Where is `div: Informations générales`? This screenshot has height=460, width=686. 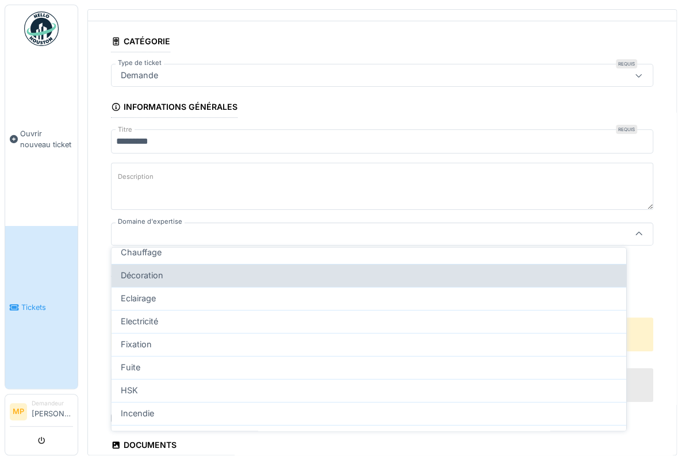
div: Informations générales is located at coordinates (174, 108).